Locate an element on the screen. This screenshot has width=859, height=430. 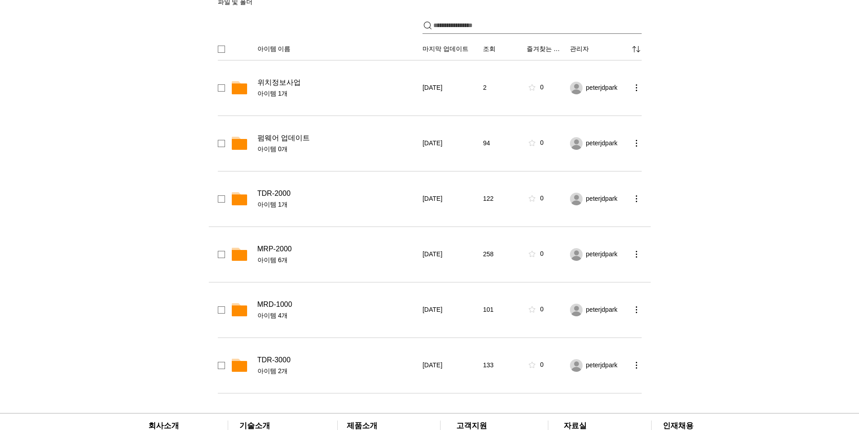
span: ​회사소개 is located at coordinates (164, 425).